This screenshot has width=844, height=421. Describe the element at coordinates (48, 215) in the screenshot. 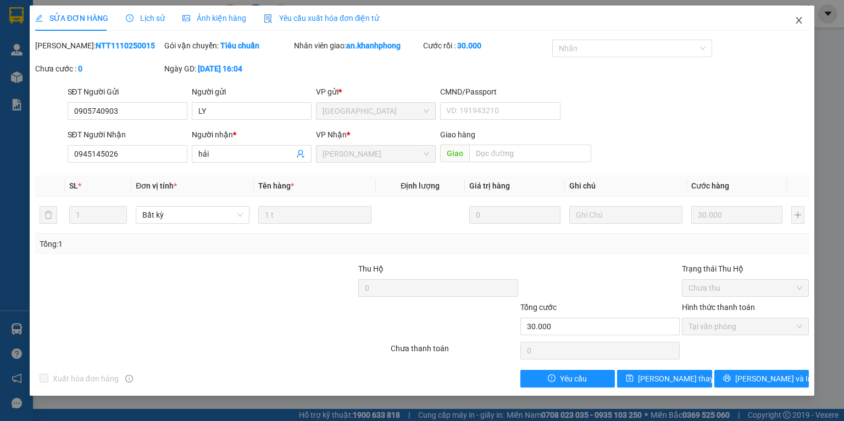

I see `button: delete` at that location.